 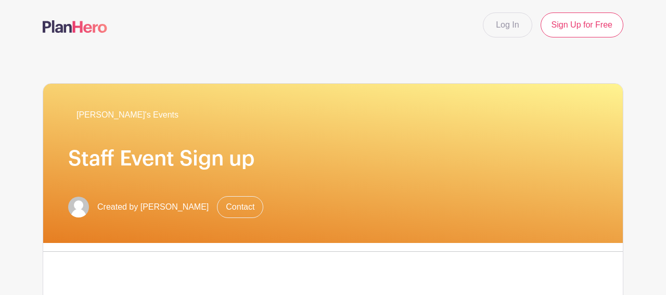 What do you see at coordinates (507, 25) in the screenshot?
I see `a: Log In` at bounding box center [507, 25].